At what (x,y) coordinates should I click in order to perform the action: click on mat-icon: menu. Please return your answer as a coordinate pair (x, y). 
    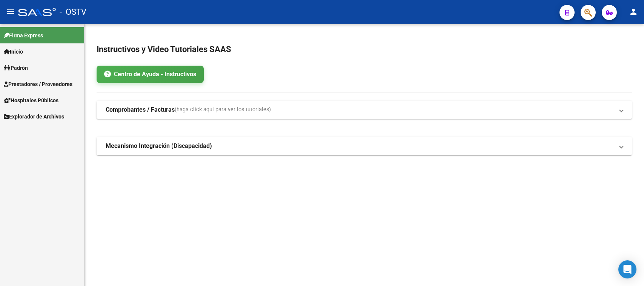
    Looking at the image, I should click on (11, 12).